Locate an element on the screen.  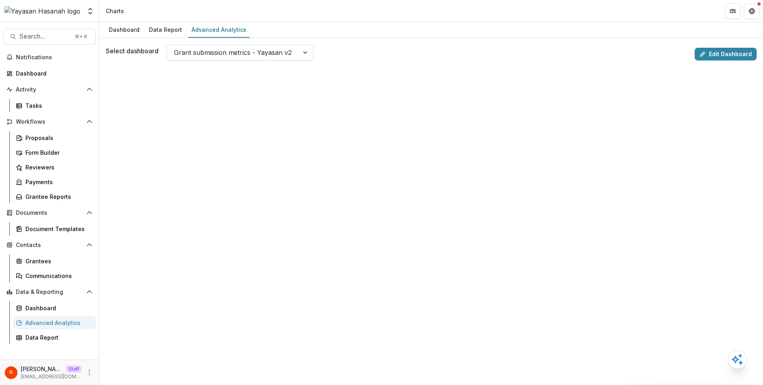
p: Staff is located at coordinates (74, 369).